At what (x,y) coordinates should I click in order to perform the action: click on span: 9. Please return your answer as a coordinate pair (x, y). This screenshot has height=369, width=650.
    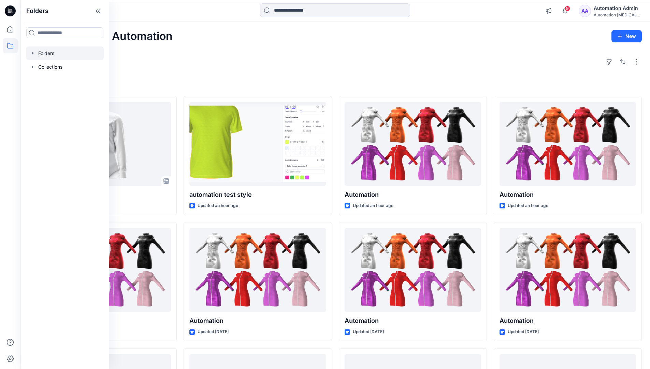
    Looking at the image, I should click on (567, 9).